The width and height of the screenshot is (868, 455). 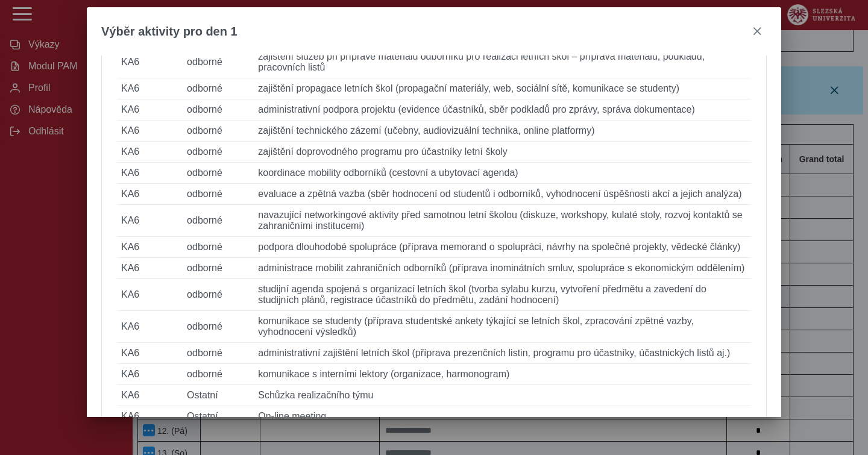 I want to click on td: komunikace s interními lektory (organizace, harmonogram), so click(x=502, y=374).